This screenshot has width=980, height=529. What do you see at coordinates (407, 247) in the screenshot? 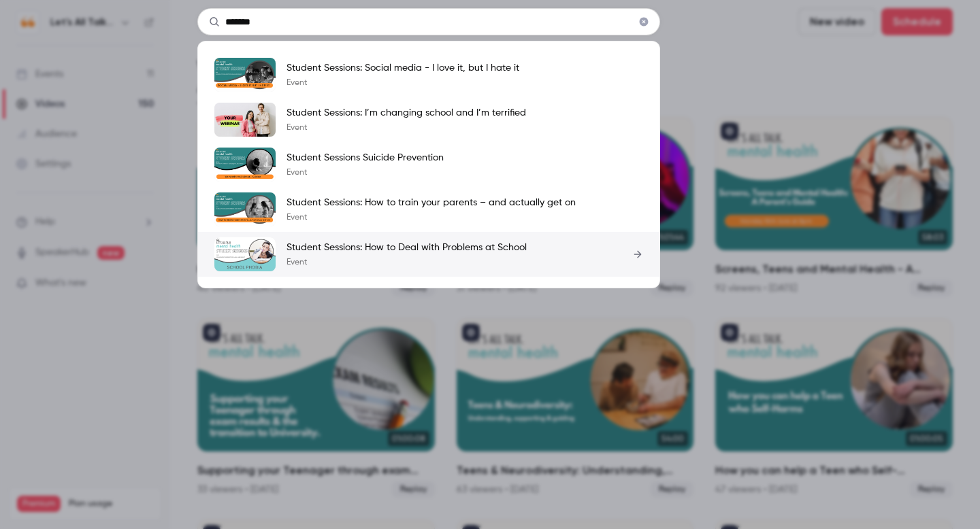
I see `p: Student Sessions: How to Deal with Problems at School` at bounding box center [407, 247].